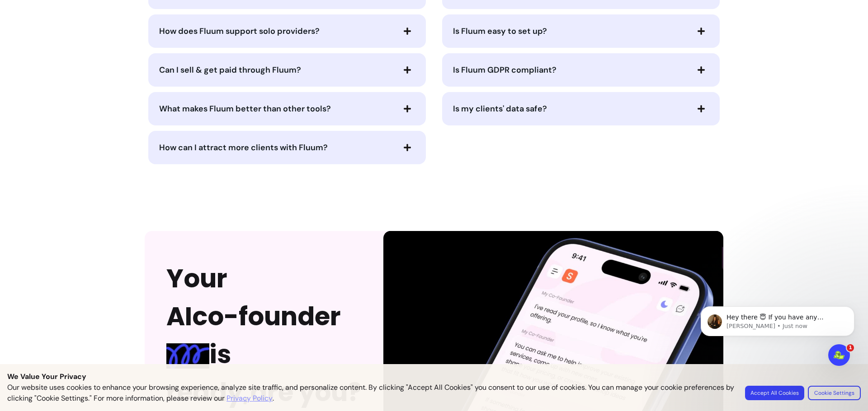 The width and height of the screenshot is (868, 411). I want to click on button: Is my clients' data safe?, so click(581, 109).